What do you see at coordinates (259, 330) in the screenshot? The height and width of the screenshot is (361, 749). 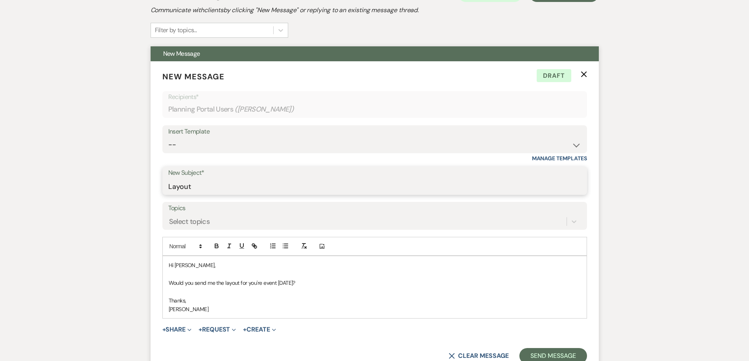 I see `button: Create` at bounding box center [259, 330].